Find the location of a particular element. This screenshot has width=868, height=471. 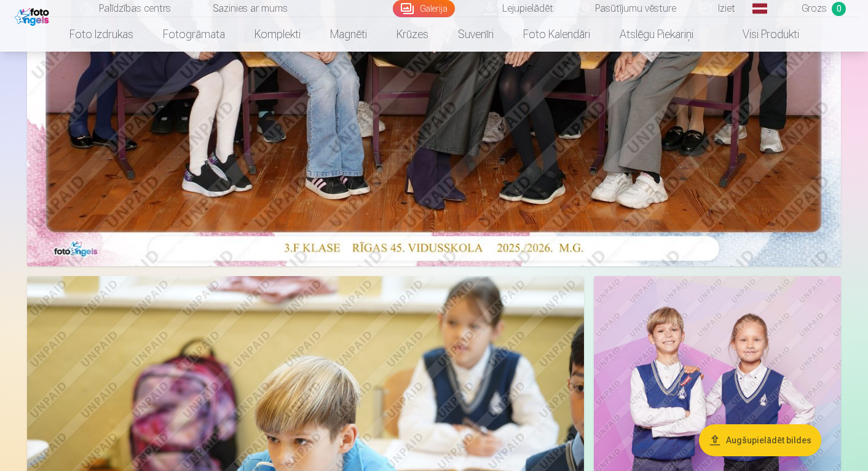

span: 0 is located at coordinates (838, 9).